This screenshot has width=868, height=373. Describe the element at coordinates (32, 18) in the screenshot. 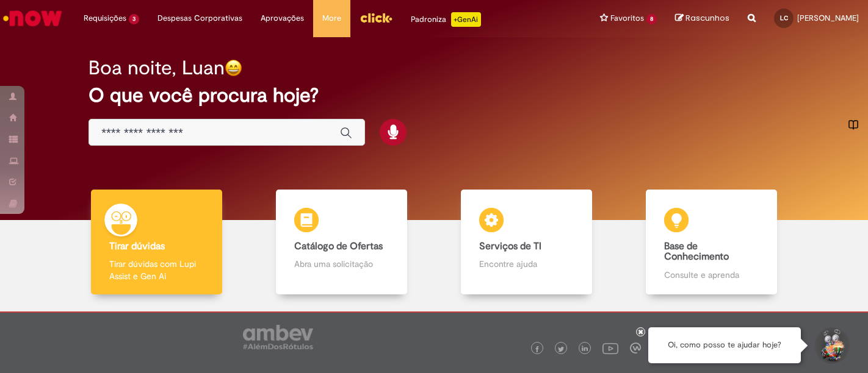

I see `img: ServiceNow` at that location.